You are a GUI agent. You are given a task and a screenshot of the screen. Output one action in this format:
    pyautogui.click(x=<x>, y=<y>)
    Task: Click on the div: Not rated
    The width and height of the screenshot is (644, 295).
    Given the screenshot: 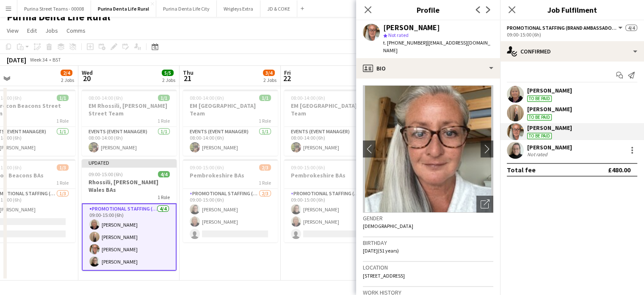 What is the action you would take?
    pyautogui.click(x=538, y=154)
    